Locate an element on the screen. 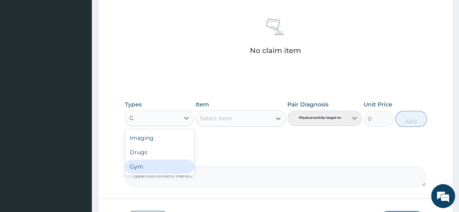 Image resolution: width=459 pixels, height=212 pixels. div: Gym is located at coordinates (160, 167).